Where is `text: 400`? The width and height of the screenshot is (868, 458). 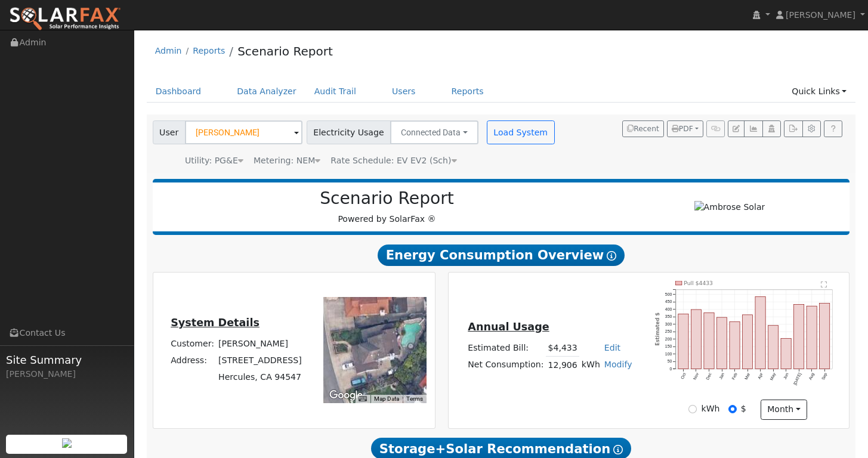
text: 400 is located at coordinates (669, 309).